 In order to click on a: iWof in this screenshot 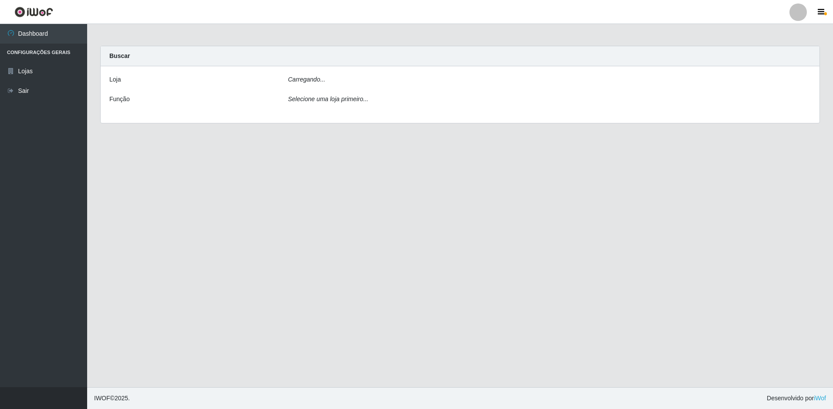, I will do `click(820, 398)`.